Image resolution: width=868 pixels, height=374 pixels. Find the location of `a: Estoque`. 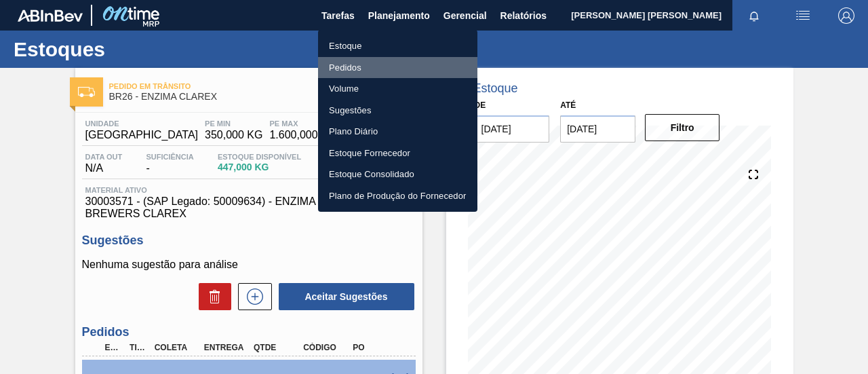

a: Estoque is located at coordinates (397, 46).